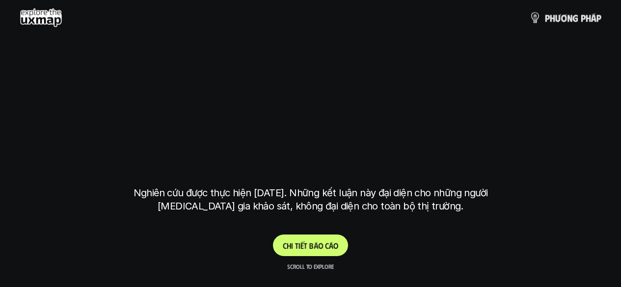  Describe the element at coordinates (564, 18) in the screenshot. I see `span: ơ` at that location.